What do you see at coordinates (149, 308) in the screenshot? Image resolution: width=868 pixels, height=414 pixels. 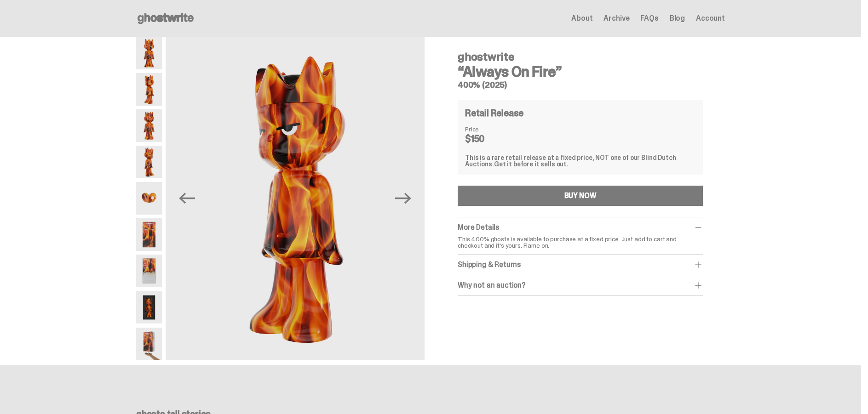 I see `img: Always-On-Fire---Website-Archive.2497X.png` at bounding box center [149, 308].